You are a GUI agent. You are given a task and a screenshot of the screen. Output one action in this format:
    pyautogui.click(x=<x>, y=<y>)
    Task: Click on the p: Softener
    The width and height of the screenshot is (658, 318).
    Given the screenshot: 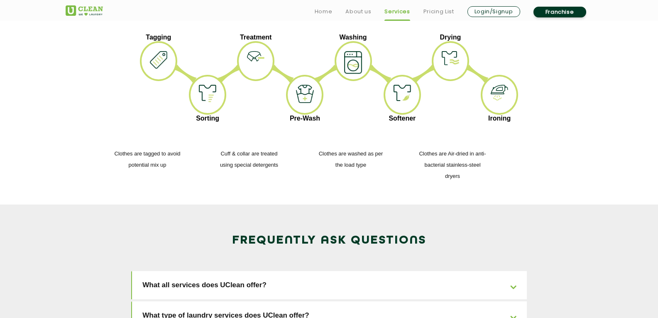 What is the action you would take?
    pyautogui.click(x=402, y=118)
    